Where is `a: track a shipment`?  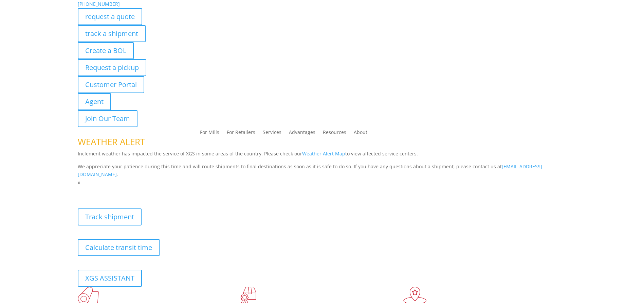
a: track a shipment is located at coordinates (112, 34).